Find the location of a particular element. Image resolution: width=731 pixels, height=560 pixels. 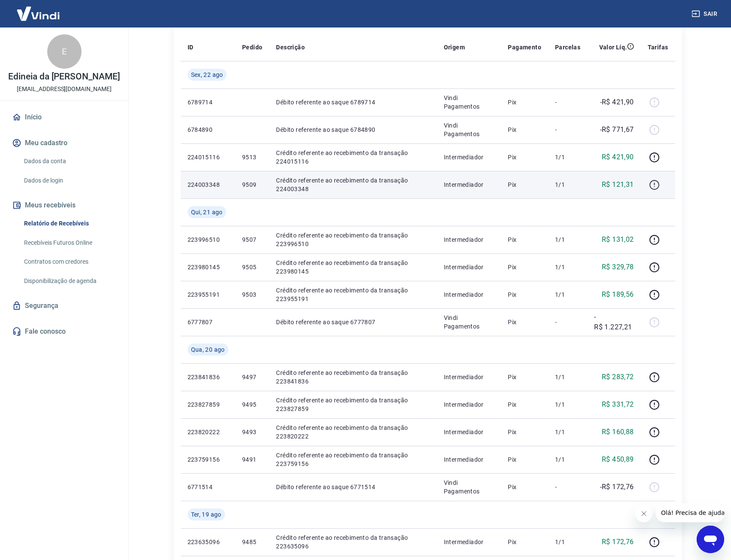

p: Descrição is located at coordinates (290, 47).